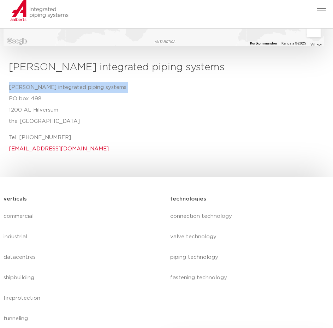  What do you see at coordinates (250, 237) in the screenshot?
I see `a: valve technology` at bounding box center [250, 237].